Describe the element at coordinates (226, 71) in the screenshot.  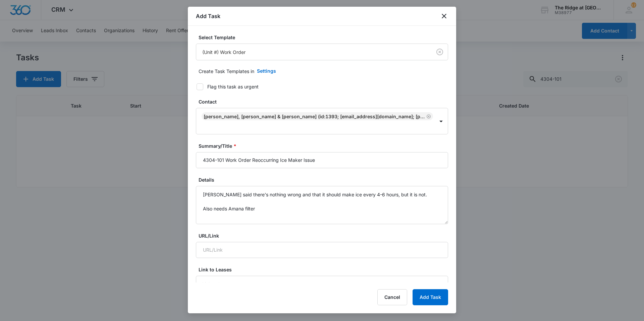
I see `p: Create Task Templates in` at that location.